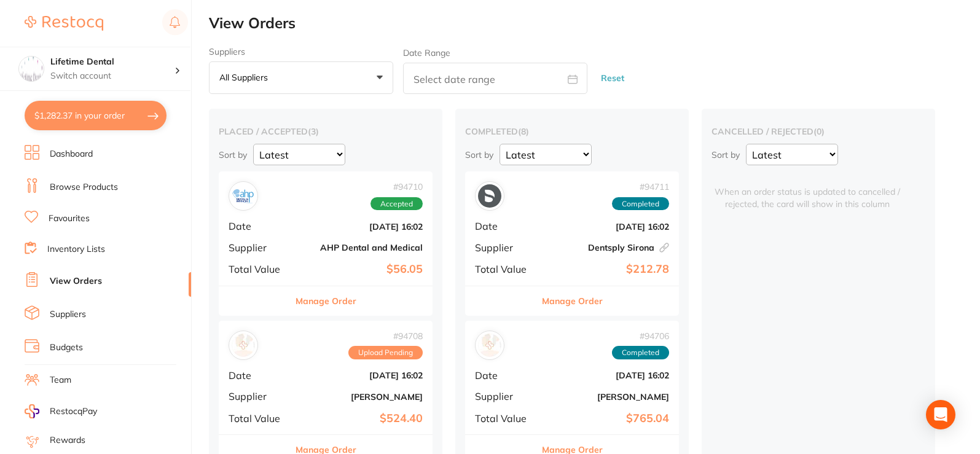 This screenshot has height=454, width=980. What do you see at coordinates (361, 269) in the screenshot?
I see `b: $56.05` at bounding box center [361, 269].